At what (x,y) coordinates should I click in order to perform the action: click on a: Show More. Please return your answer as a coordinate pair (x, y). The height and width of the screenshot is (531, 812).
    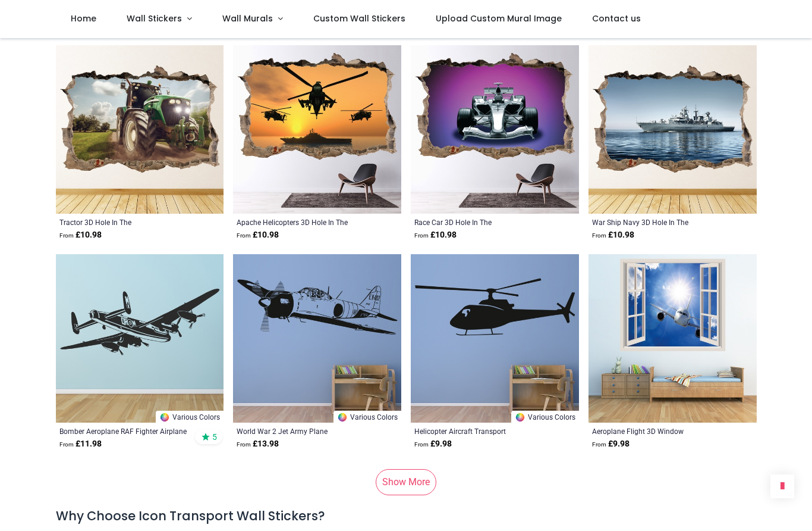
    Looking at the image, I should click on (406, 482).